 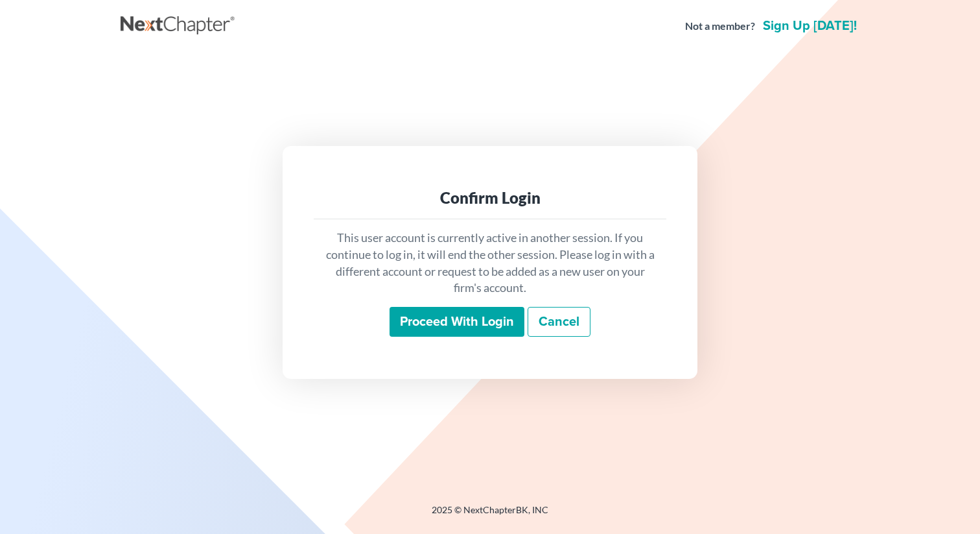 What do you see at coordinates (490, 198) in the screenshot?
I see `div: Confirm Login` at bounding box center [490, 198].